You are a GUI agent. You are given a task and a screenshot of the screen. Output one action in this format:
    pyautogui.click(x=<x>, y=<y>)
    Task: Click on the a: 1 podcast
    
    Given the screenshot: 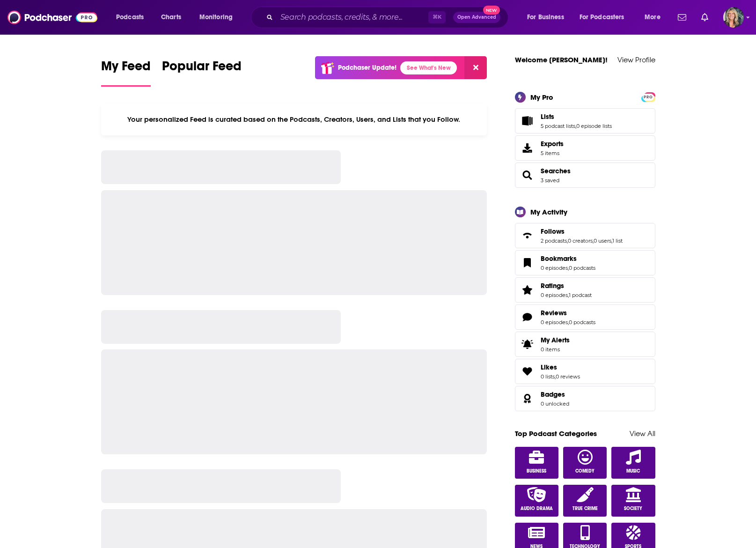 What is the action you would take?
    pyautogui.click(x=580, y=295)
    